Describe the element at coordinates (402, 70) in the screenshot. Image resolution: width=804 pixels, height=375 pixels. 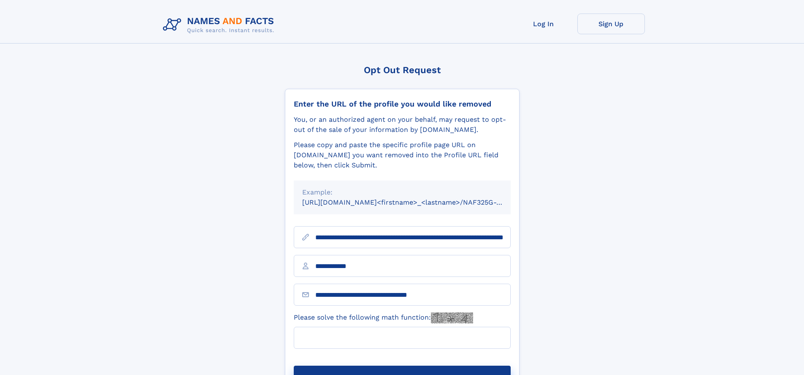
I see `div: Opt Out Request` at that location.